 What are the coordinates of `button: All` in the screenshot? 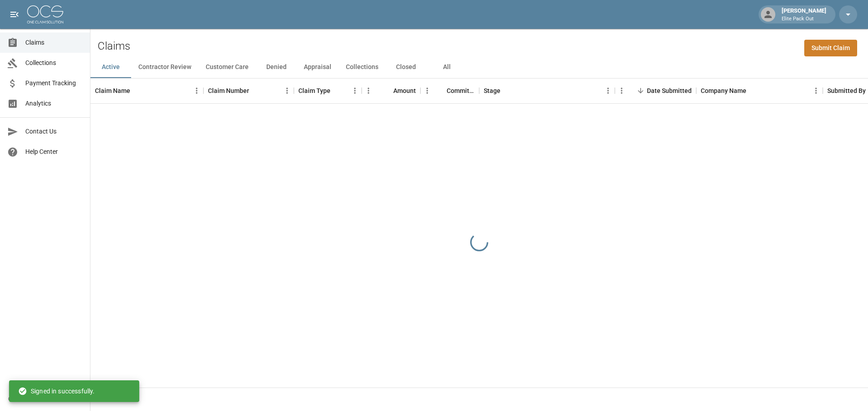 It's located at (447, 68).